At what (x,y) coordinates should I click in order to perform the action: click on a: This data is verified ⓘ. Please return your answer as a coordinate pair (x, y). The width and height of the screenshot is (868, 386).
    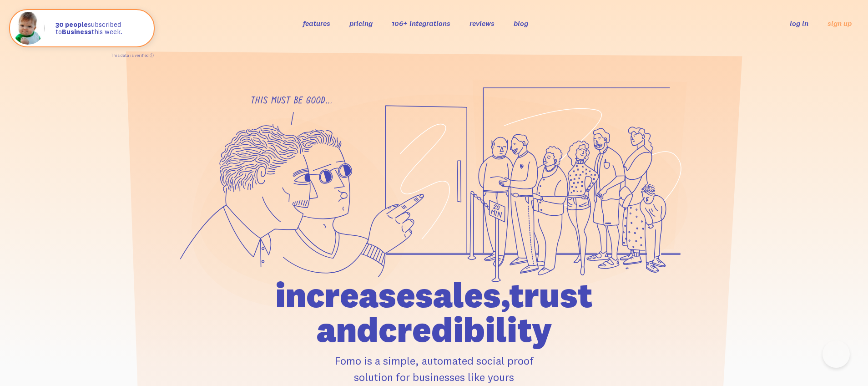
    Looking at the image, I should click on (132, 55).